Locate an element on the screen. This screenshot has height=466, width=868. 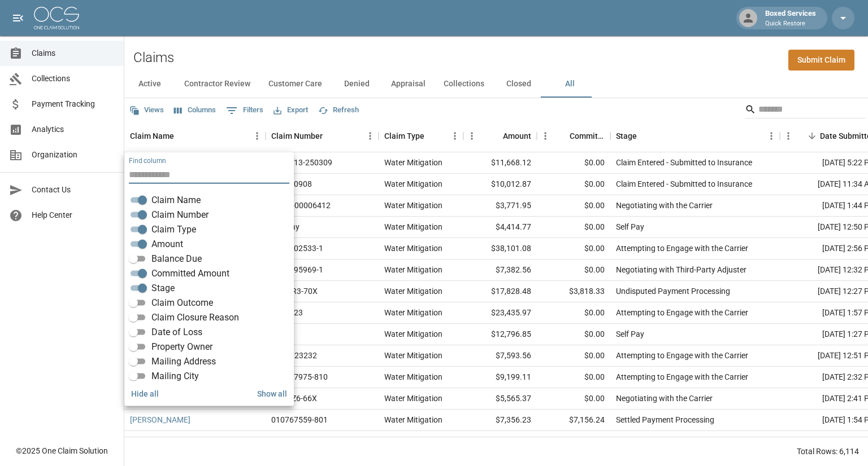
div: 002508640-801 is located at coordinates (300, 441).